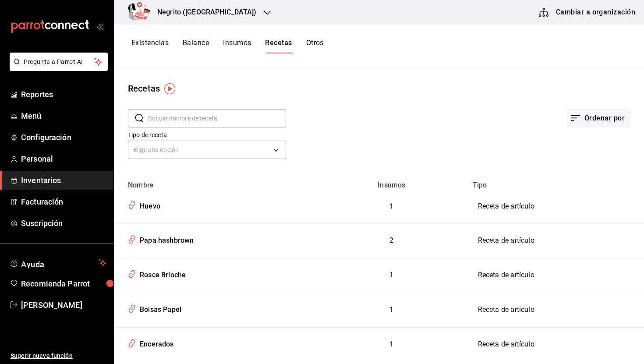  I want to click on button: Balance, so click(196, 46).